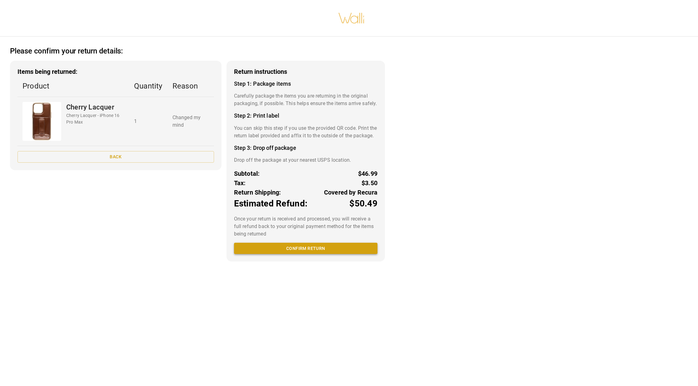 This screenshot has width=698, height=386. I want to click on p: Once your return is received and processed, you will receive a full refund back to your original ..., so click(306, 226).